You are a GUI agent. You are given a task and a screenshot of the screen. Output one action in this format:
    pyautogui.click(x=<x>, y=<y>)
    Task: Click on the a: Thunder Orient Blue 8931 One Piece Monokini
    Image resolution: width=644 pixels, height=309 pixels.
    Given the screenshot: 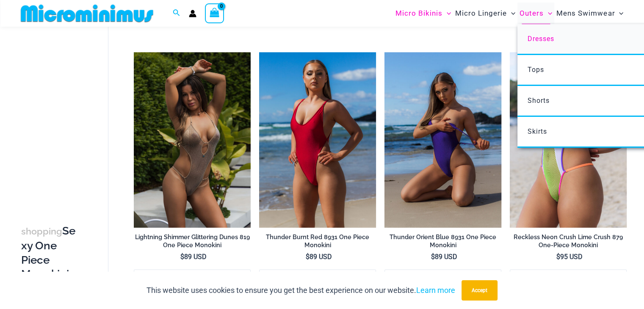 What is the action you would take?
    pyautogui.click(x=443, y=243)
    